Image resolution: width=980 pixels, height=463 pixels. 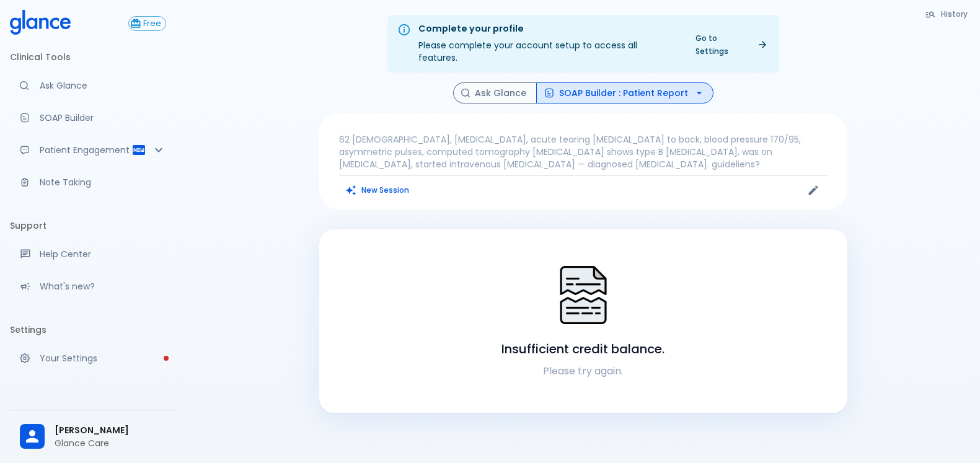 What do you see at coordinates (93, 150) in the screenshot?
I see `div: Patient Reports & Referrals` at bounding box center [93, 150].